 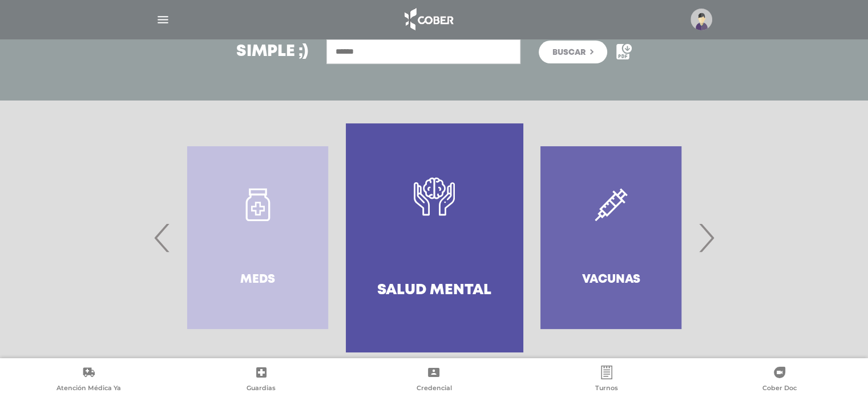 I want to click on img: Cober_menu-lines-white.svg, so click(x=162, y=19).